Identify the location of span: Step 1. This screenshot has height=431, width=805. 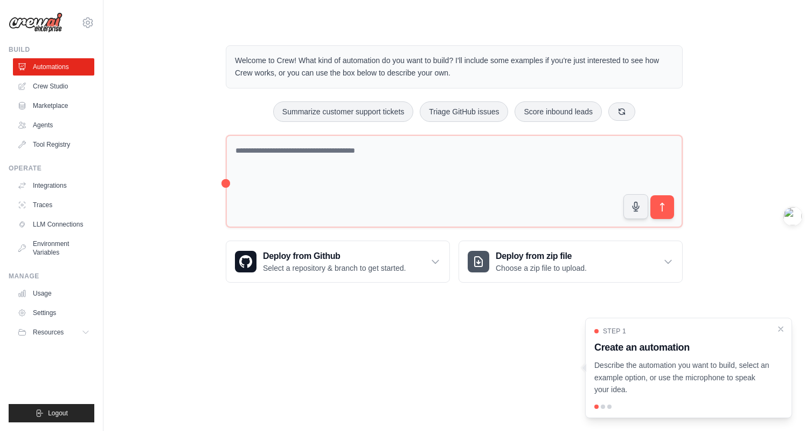
(614, 331).